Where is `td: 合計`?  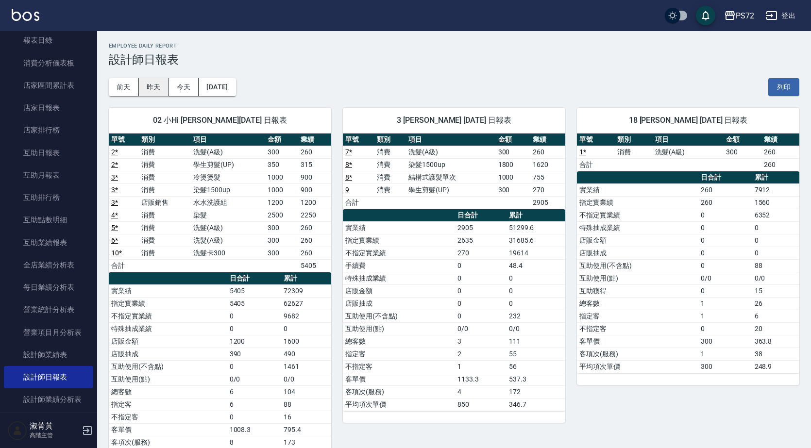 td: 合計 is located at coordinates (596, 165).